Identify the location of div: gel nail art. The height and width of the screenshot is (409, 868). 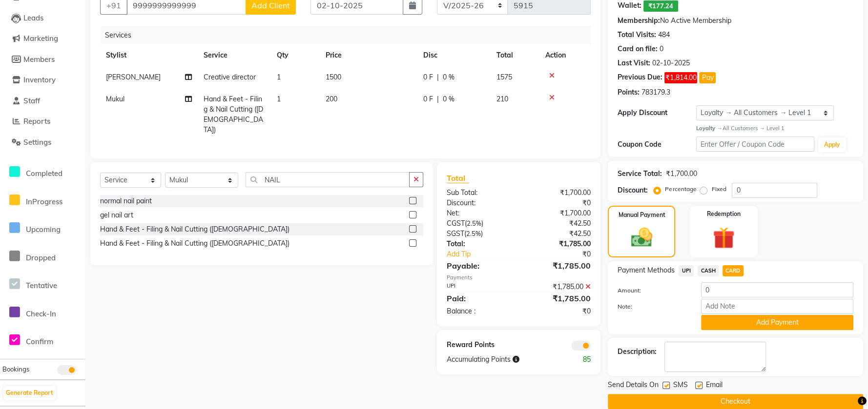
(117, 215).